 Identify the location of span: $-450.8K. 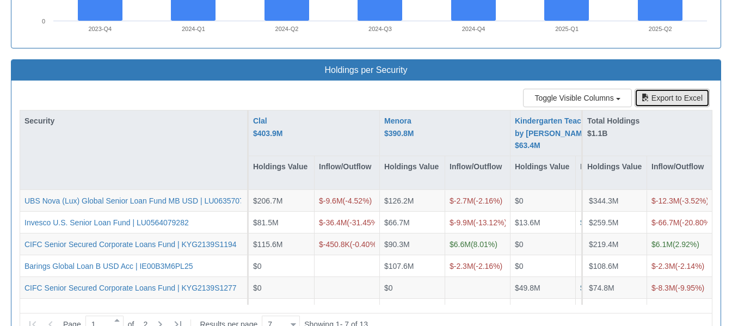
(334, 244).